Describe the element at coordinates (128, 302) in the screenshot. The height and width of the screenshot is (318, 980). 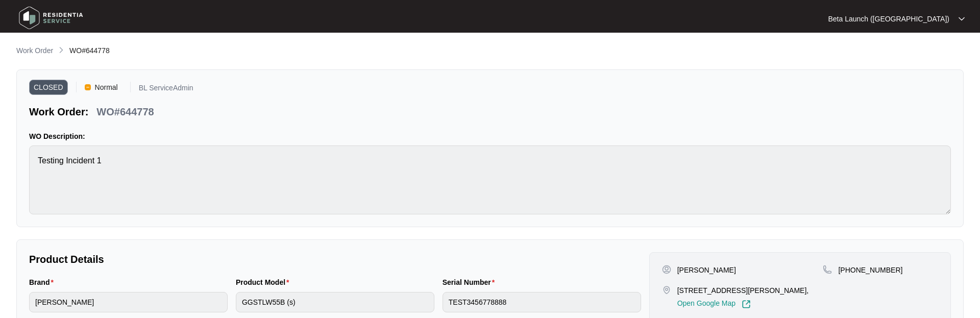
I see `input: Brand` at that location.